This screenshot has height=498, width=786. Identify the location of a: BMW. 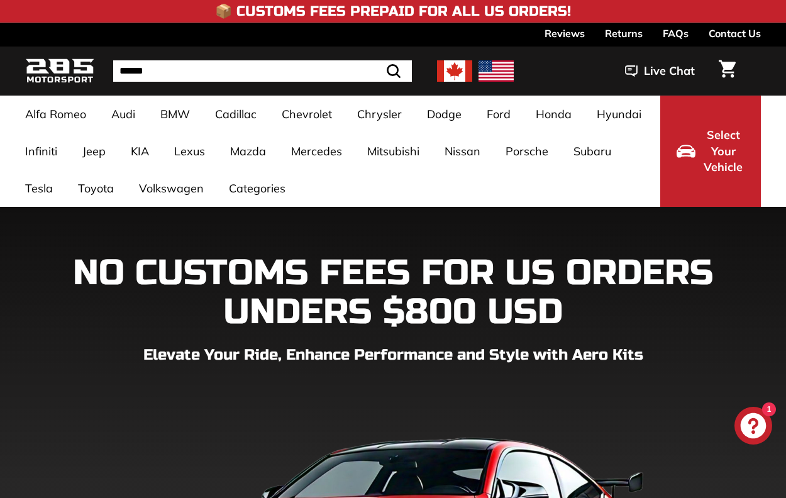
(175, 114).